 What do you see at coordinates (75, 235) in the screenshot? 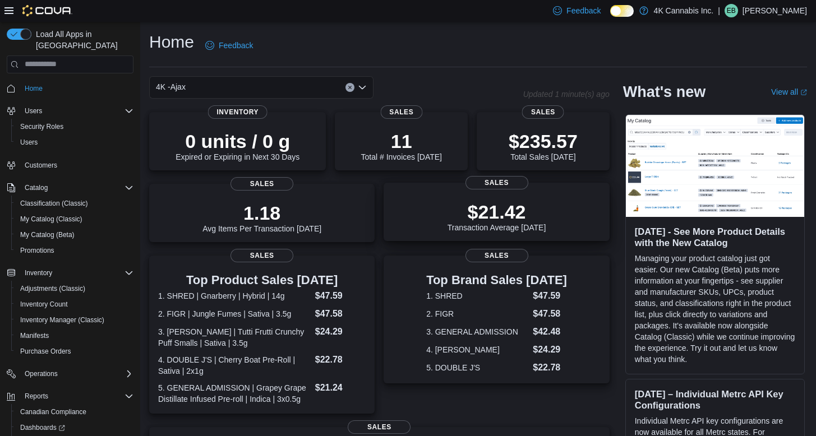
I see `span: My Catalog (Beta)` at bounding box center [75, 235].